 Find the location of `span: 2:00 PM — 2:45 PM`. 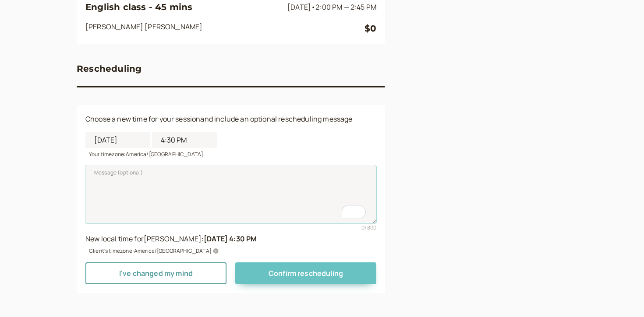

span: 2:00 PM — 2:45 PM is located at coordinates (346, 7).